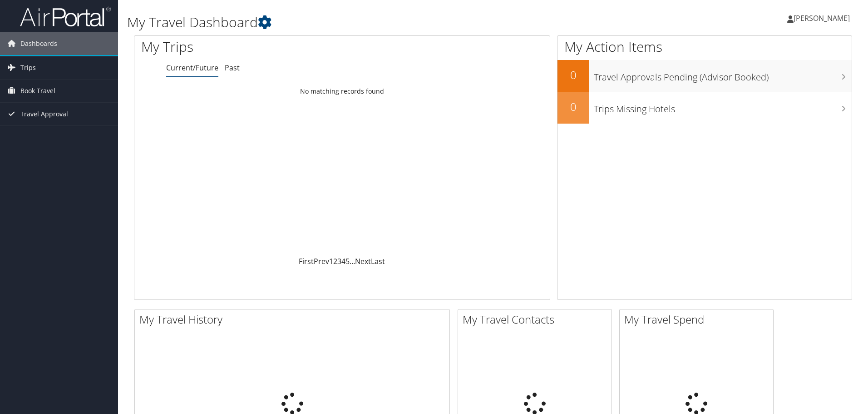 The height and width of the screenshot is (414, 868). Describe the element at coordinates (704, 76) in the screenshot. I see `a: 0Travel Approvals Pending (Advisor Booked)` at that location.